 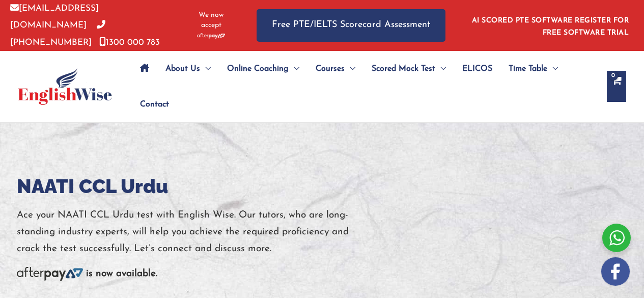 I want to click on span: Time Table, so click(x=528, y=69).